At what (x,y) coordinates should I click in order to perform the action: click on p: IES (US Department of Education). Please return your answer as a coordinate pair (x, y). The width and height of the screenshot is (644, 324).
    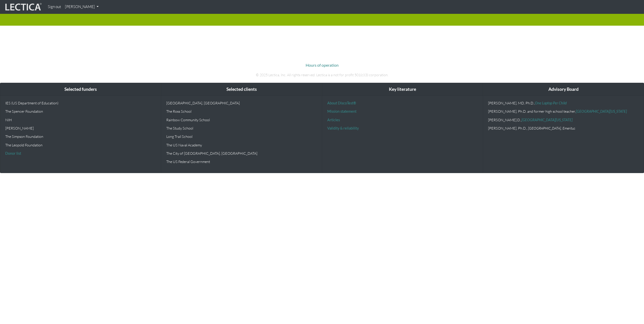
    Looking at the image, I should click on (80, 103).